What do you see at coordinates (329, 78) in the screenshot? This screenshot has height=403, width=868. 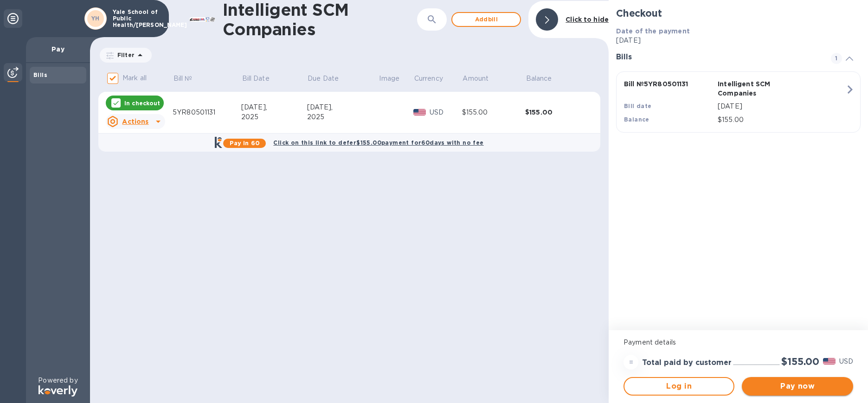 I see `span: Due Date` at bounding box center [329, 78].